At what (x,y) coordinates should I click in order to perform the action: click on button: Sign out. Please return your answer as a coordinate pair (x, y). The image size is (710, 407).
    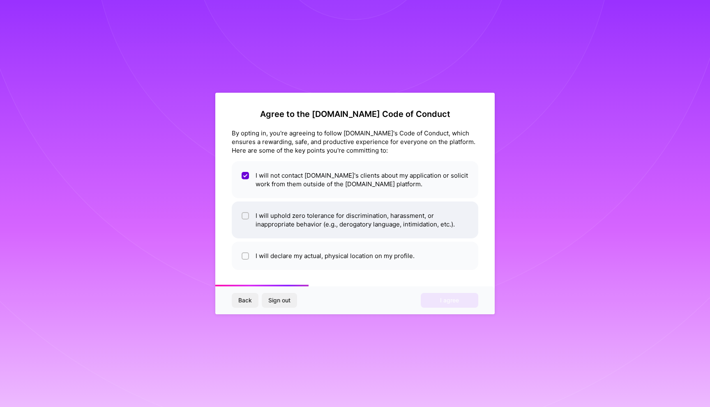
    Looking at the image, I should click on (279, 301).